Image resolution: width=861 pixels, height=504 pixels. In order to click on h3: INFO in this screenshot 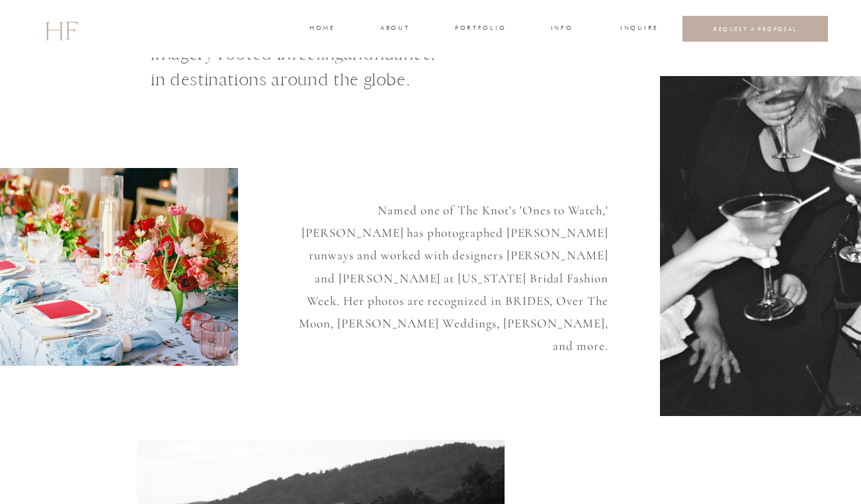, I will do `click(561, 29)`.